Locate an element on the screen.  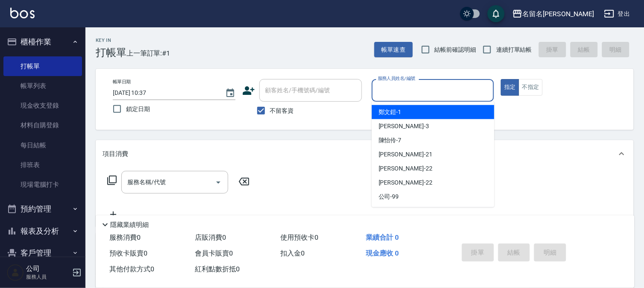
button: Choose date, selected date is 2025-09-09 is located at coordinates (230, 93).